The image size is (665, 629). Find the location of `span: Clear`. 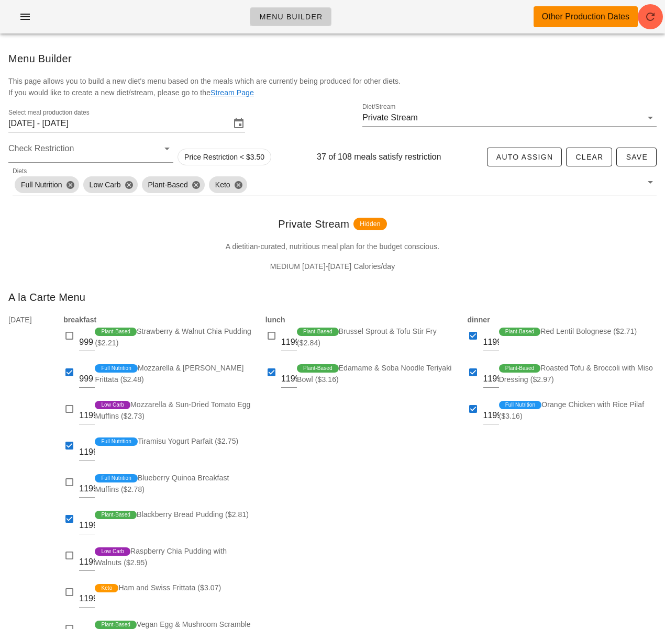

span: Clear is located at coordinates (589, 157).